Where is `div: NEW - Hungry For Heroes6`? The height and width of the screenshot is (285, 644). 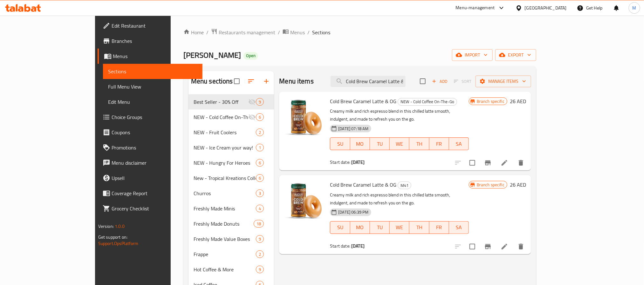 div: NEW - Hungry For Heroes6 is located at coordinates (232, 163).